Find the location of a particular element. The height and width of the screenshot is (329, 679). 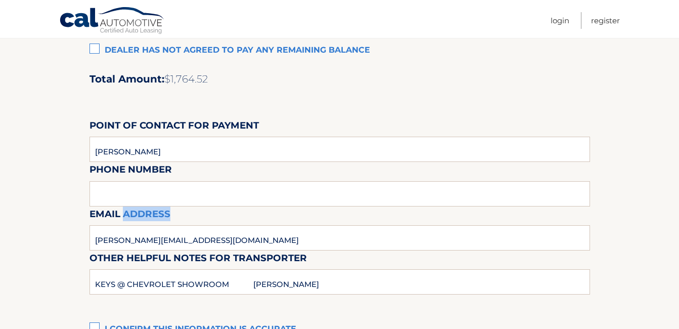

label: Dealer has not agreed to pay any remaining balance is located at coordinates (340, 51).